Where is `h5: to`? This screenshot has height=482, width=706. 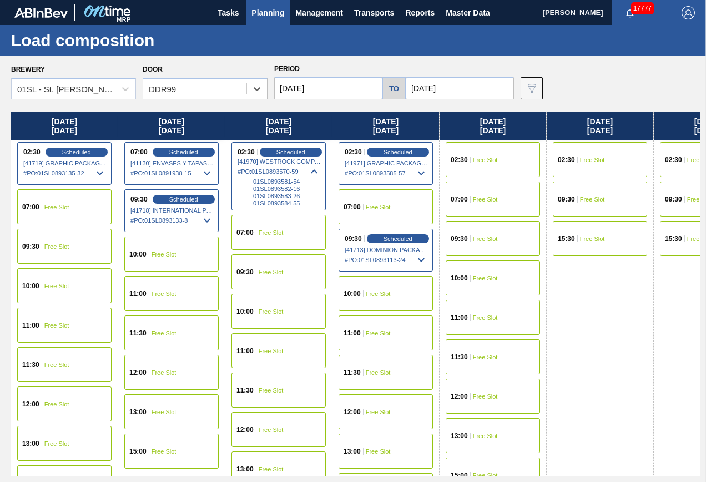 h5: to is located at coordinates (394, 88).